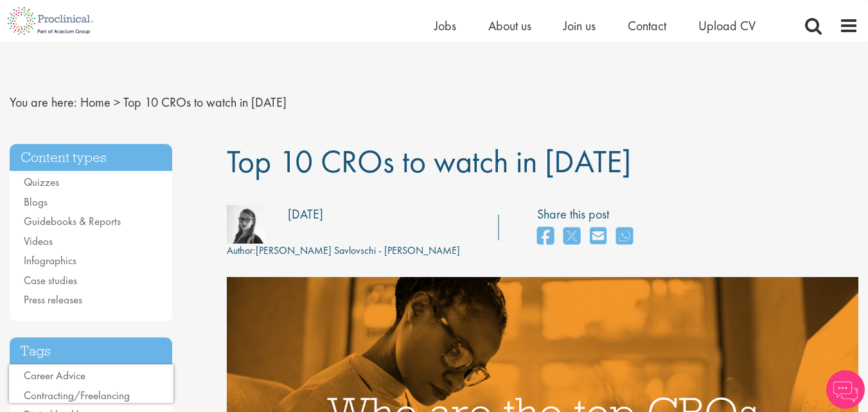 The height and width of the screenshot is (412, 868). I want to click on span: Upload CV, so click(726, 26).